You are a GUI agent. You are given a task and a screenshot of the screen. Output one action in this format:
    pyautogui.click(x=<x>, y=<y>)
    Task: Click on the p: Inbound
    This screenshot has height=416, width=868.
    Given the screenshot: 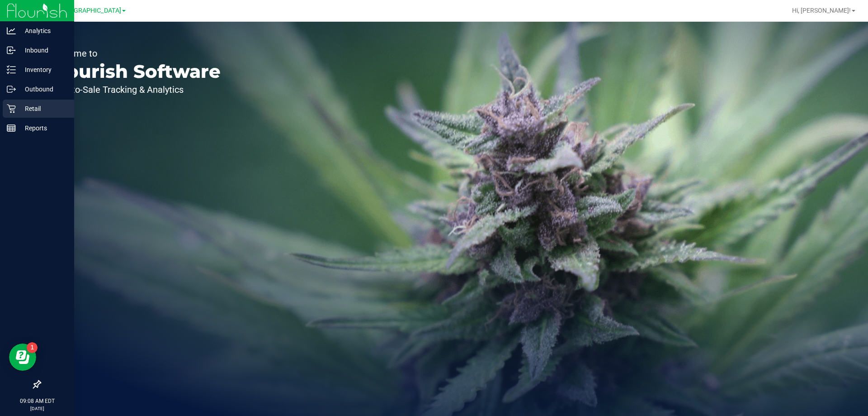 What is the action you would take?
    pyautogui.click(x=43, y=50)
    